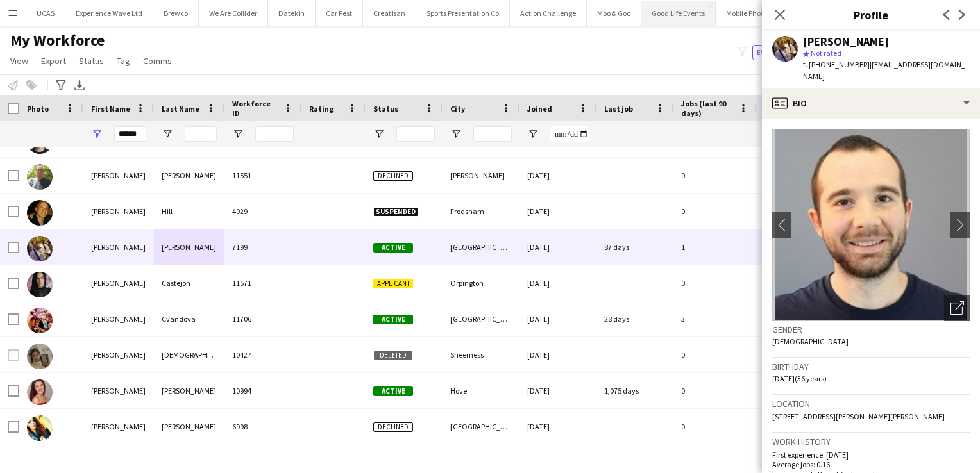 Image resolution: width=980 pixels, height=473 pixels. What do you see at coordinates (263, 175) in the screenshot?
I see `div: 11551` at bounding box center [263, 175].